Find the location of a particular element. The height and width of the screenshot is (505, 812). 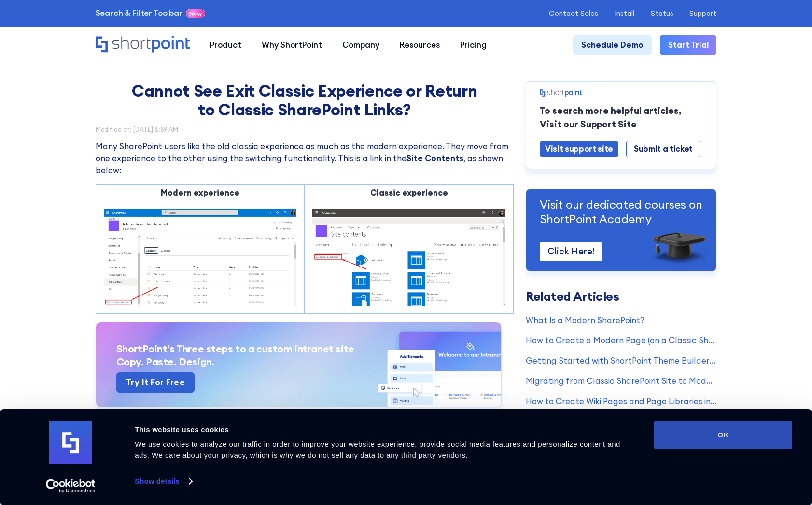

a: Start Trial is located at coordinates (688, 45).